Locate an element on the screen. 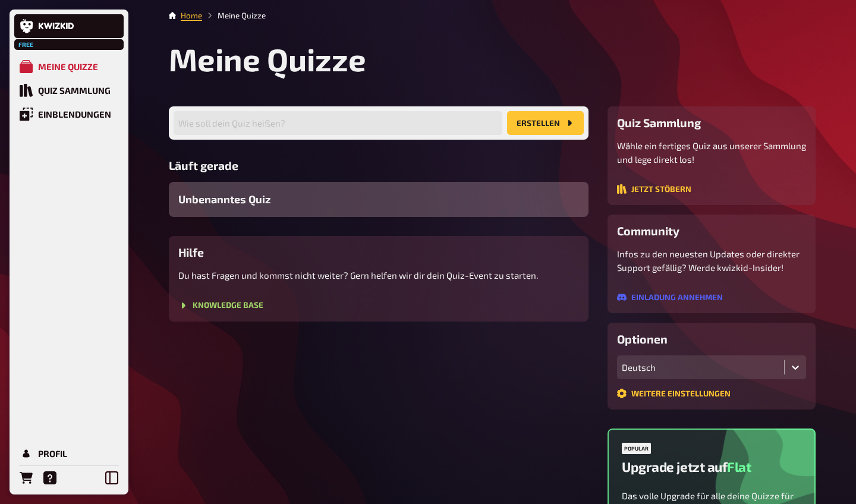 This screenshot has width=856, height=504. li: Meine Quizze is located at coordinates (233, 16).